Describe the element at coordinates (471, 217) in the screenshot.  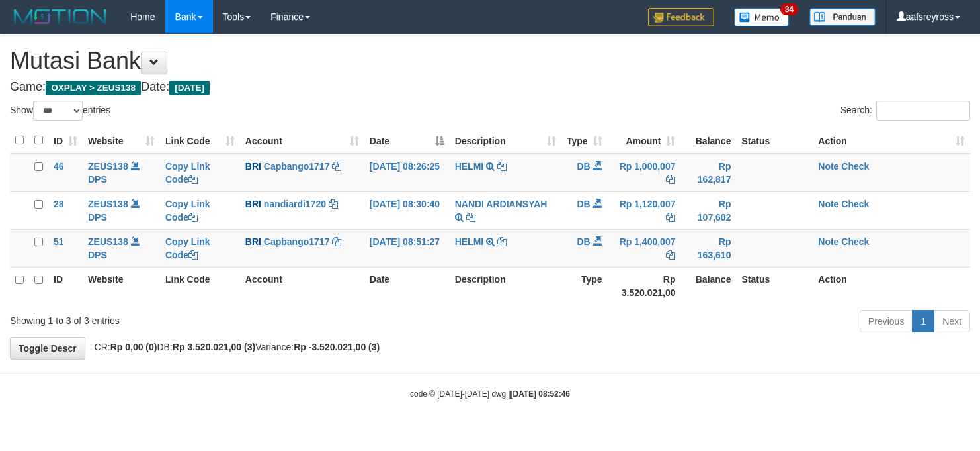
I see `a: Copy NANDI ARDIANSYAH to clipboard` at that location.